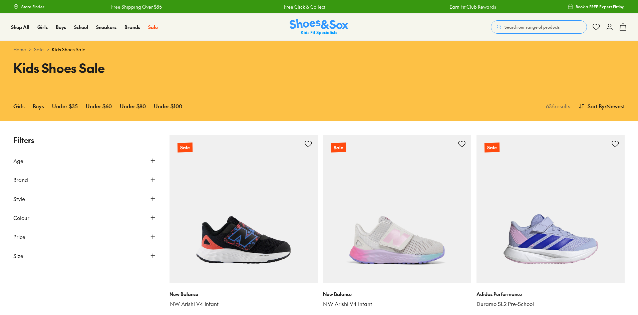  I want to click on a: Brands, so click(132, 27).